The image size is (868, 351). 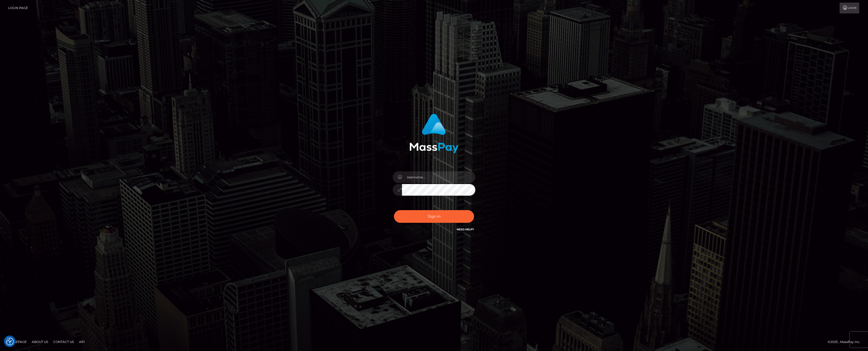 I want to click on button: Consent Preferences, so click(x=10, y=341).